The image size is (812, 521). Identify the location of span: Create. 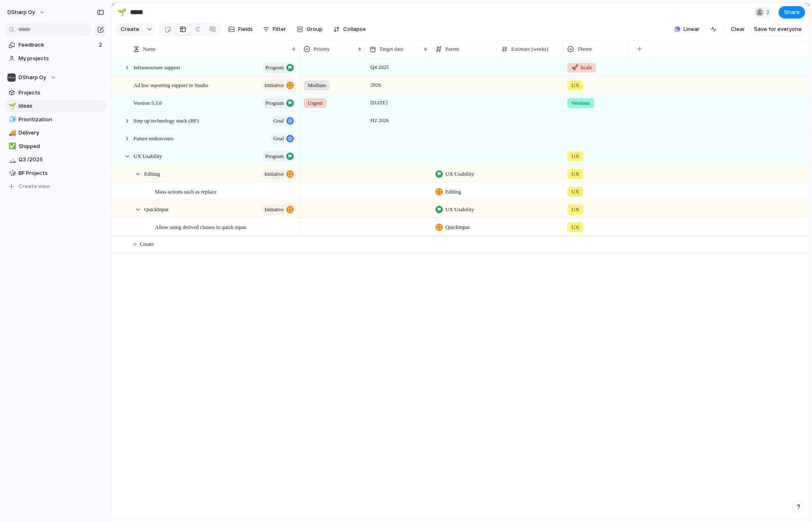
(147, 244).